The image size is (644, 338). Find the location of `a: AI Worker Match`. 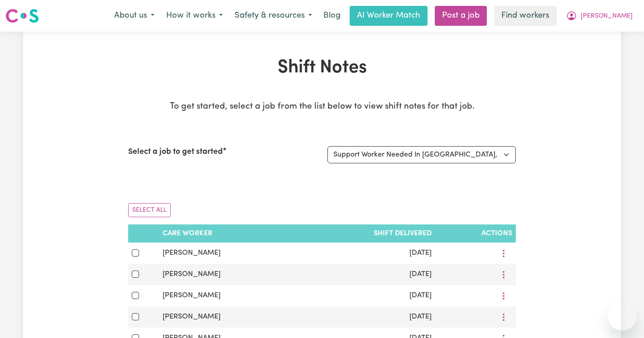

a: AI Worker Match is located at coordinates (389, 16).